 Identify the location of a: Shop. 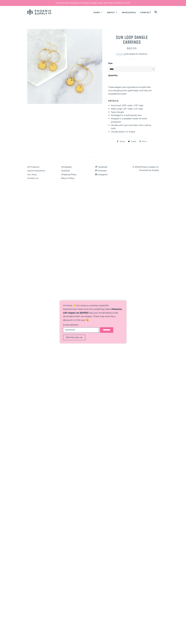
(98, 12).